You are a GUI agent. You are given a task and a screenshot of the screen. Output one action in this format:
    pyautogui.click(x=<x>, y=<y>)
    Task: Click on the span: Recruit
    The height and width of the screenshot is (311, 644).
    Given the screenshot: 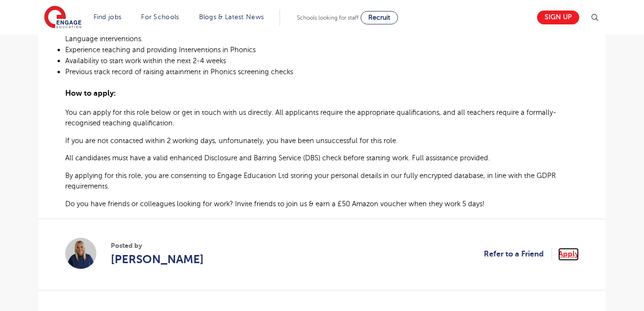 What is the action you would take?
    pyautogui.click(x=379, y=17)
    